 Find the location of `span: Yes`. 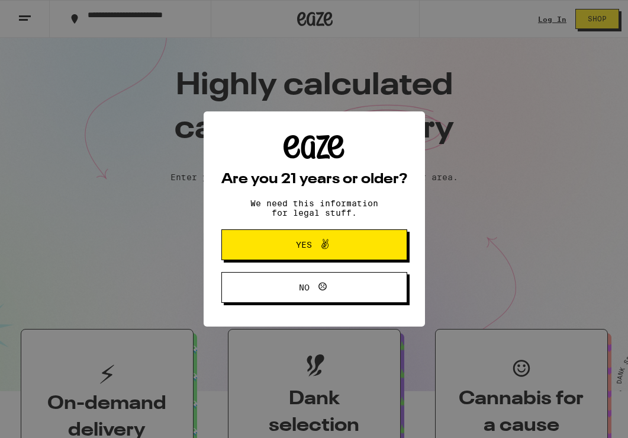

span: Yes is located at coordinates (304, 245).